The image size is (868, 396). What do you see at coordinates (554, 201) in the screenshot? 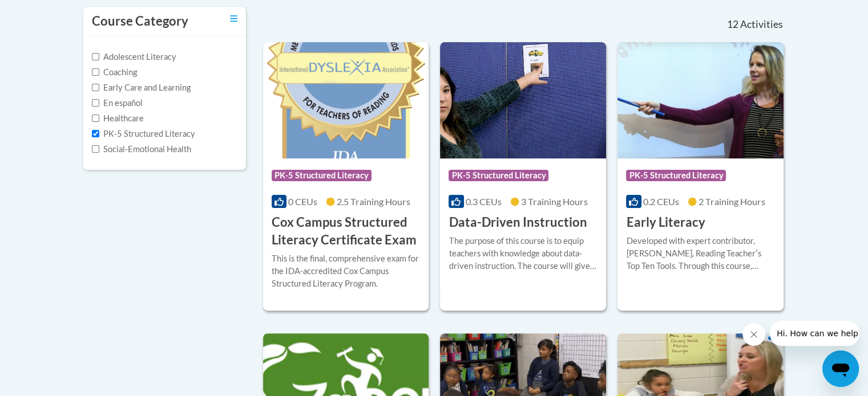
I see `span: 3 Training Hours` at bounding box center [554, 201].